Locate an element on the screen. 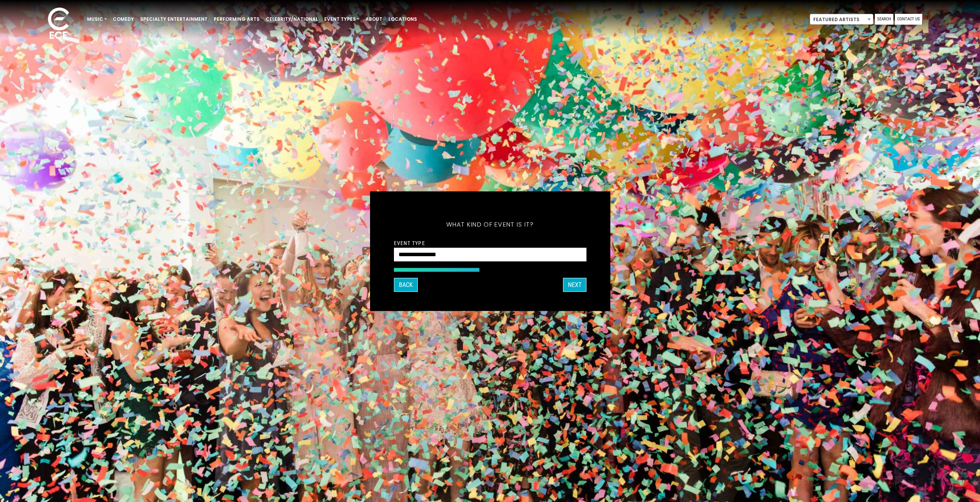  a: Comedy is located at coordinates (123, 19).